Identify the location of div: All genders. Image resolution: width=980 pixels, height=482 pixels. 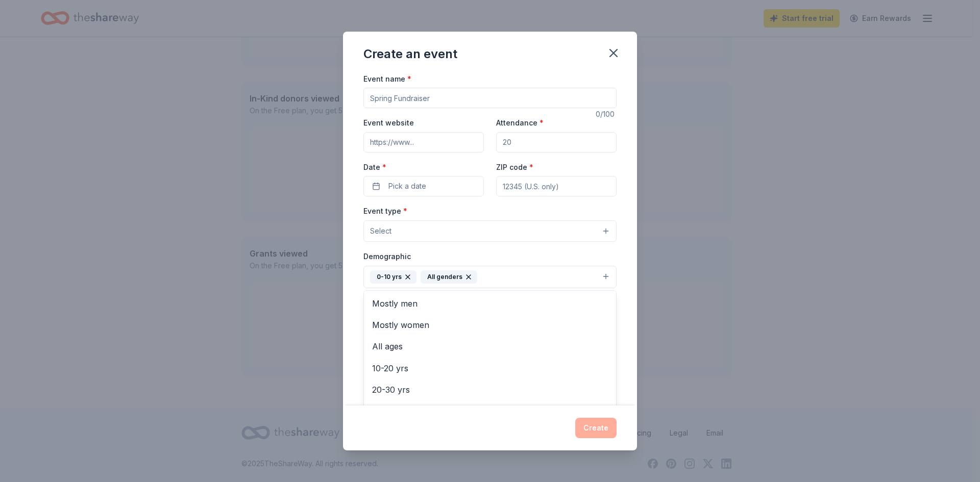
(449, 277).